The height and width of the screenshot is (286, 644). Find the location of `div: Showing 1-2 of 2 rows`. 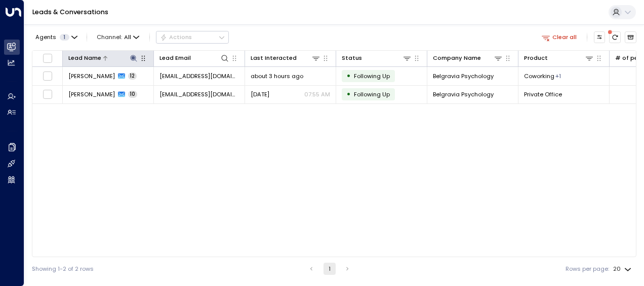

div: Showing 1-2 of 2 rows is located at coordinates (63, 269).